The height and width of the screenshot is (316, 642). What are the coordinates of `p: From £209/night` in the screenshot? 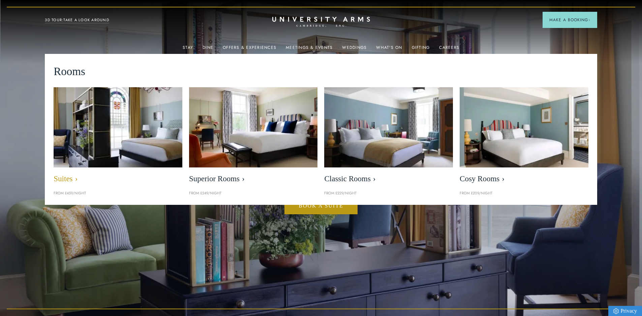 It's located at (524, 194).